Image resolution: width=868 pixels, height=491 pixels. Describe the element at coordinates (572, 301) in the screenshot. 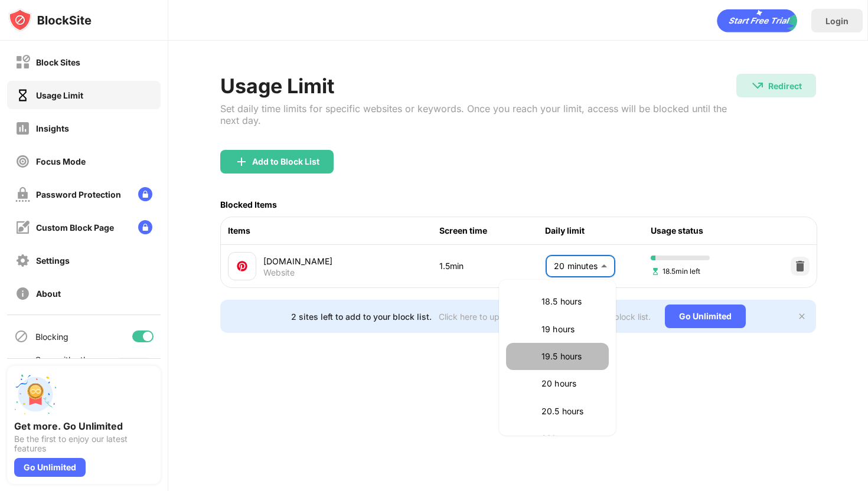

I see `p: 18.5 hours` at that location.